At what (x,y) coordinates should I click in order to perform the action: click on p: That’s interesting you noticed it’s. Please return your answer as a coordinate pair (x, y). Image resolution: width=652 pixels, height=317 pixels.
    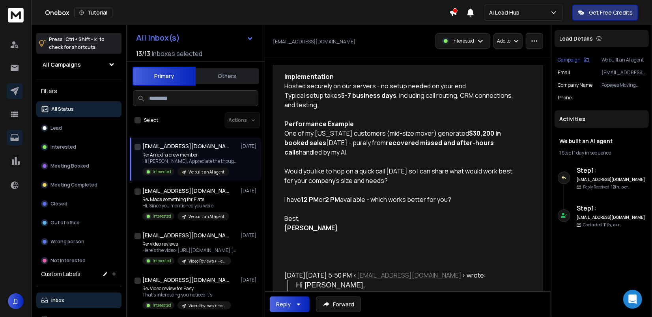
    Looking at the image, I should click on (187, 295).